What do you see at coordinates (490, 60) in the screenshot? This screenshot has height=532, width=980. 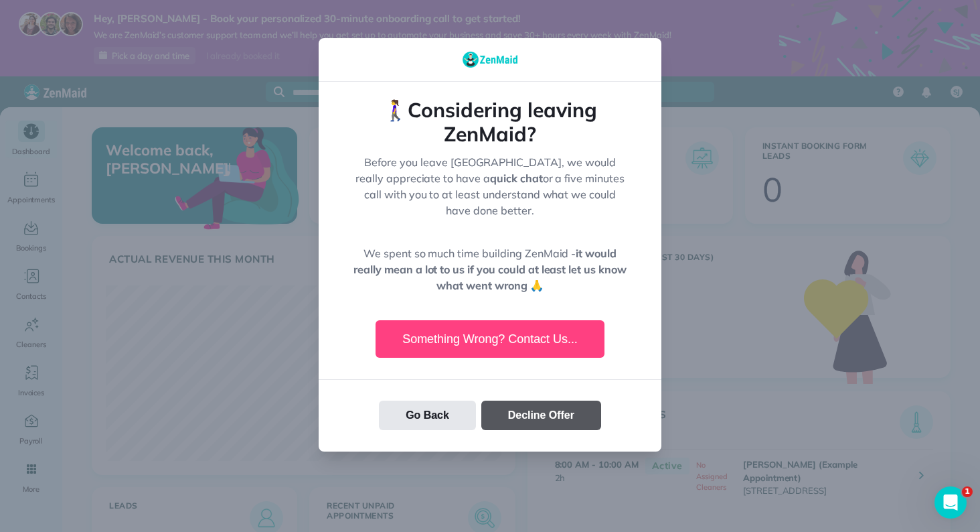 I see `img: Logo` at bounding box center [490, 60].